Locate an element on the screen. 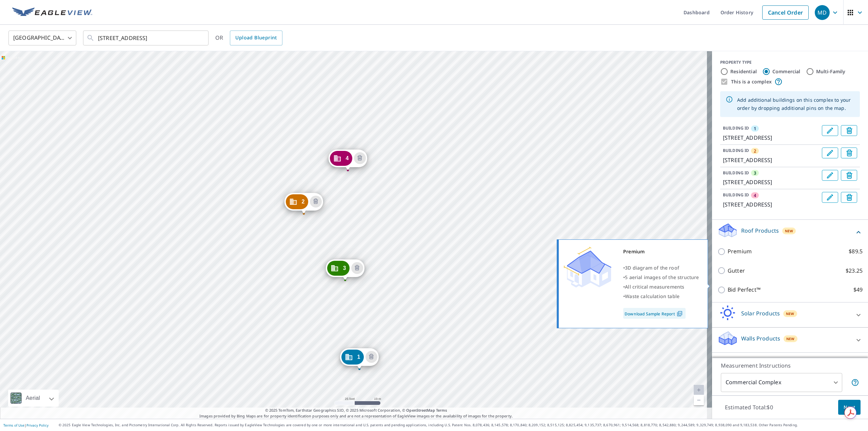  p: Measurement Instructions is located at coordinates (790, 366).